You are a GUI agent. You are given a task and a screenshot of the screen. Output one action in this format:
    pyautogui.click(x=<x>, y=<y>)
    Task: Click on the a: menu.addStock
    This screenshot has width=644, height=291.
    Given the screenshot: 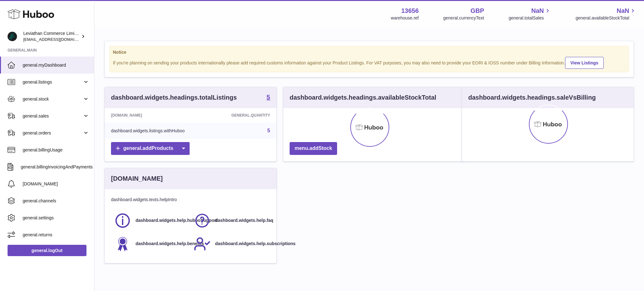 What is the action you would take?
    pyautogui.click(x=313, y=149)
    